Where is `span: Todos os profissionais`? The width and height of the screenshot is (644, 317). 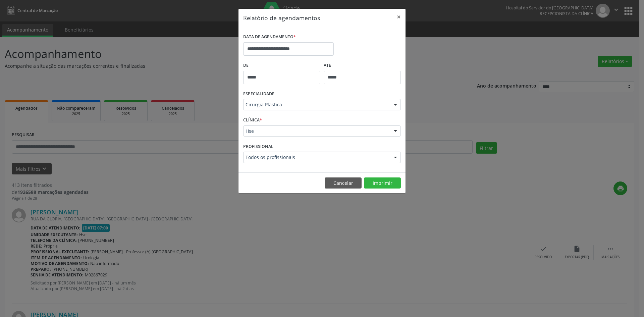 span: Todos os profissionais is located at coordinates (316, 158).